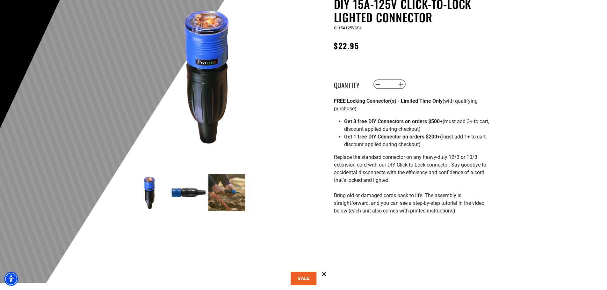 Image resolution: width=607 pixels, height=290 pixels. What do you see at coordinates (350, 84) in the screenshot?
I see `label: Quantity` at bounding box center [350, 84].